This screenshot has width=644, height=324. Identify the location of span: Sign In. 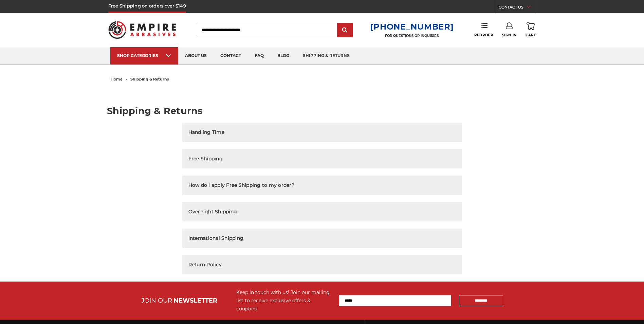
(509, 35).